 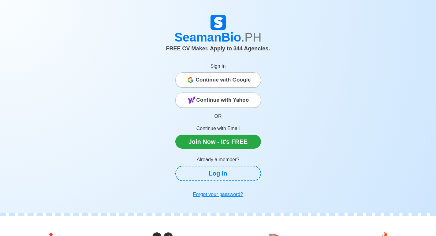 What do you see at coordinates (223, 100) in the screenshot?
I see `span: Continue with Yahoo` at bounding box center [223, 100].